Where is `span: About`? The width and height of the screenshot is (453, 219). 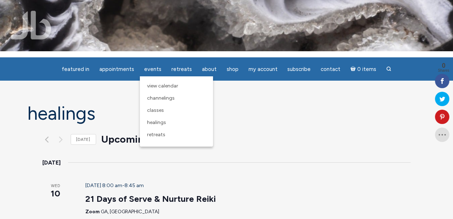 span: About is located at coordinates (209, 69).